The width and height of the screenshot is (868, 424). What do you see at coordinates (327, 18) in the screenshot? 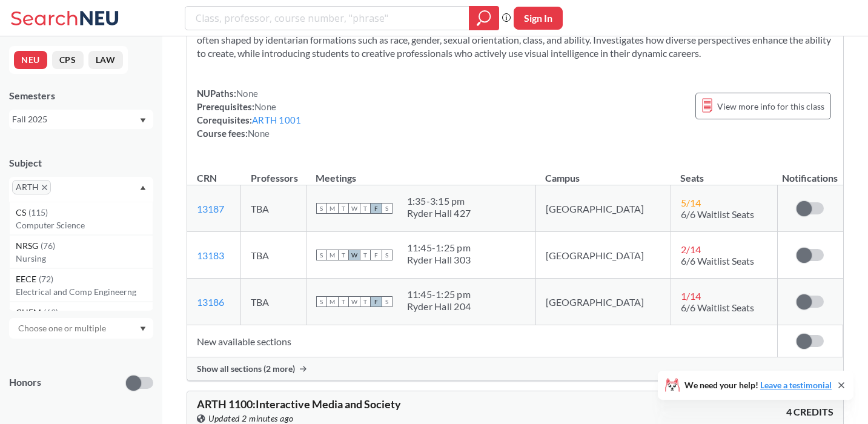
I see `input: Class, professor, course number, "phrase"` at bounding box center [327, 18].